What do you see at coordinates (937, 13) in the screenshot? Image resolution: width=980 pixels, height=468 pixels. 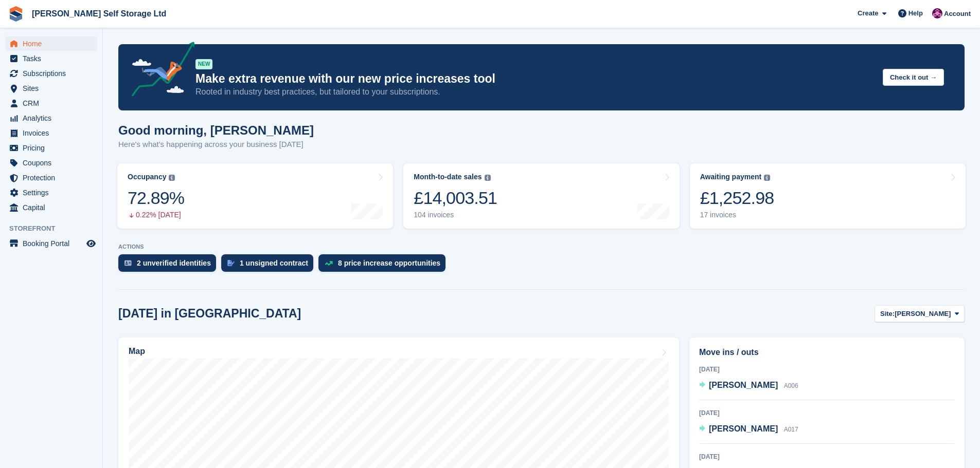 I see `img: Lydia Wild` at bounding box center [937, 13].